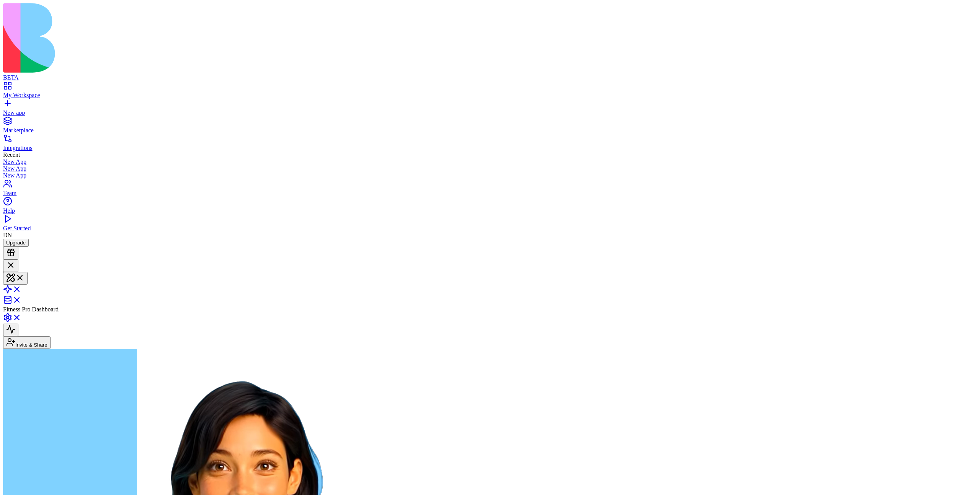 The height and width of the screenshot is (495, 980). Describe the element at coordinates (31, 309) in the screenshot. I see `span: Fitness Pro Dashboard` at that location.